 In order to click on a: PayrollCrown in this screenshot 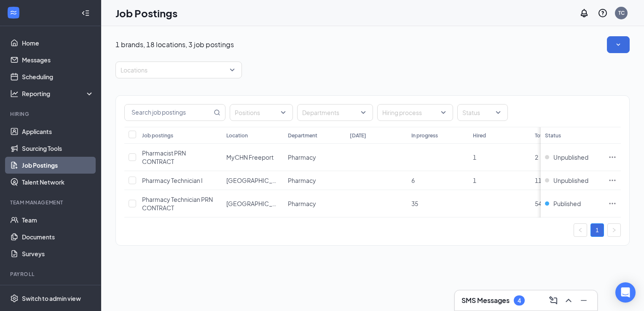, I will do `click(58, 291)`.